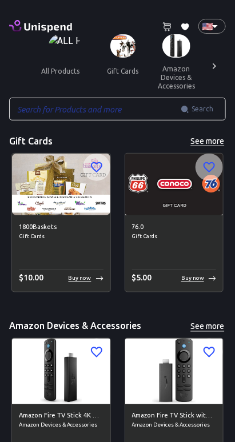 The width and height of the screenshot is (235, 442). Describe the element at coordinates (174, 184) in the screenshot. I see `img: 76.0 image` at that location.